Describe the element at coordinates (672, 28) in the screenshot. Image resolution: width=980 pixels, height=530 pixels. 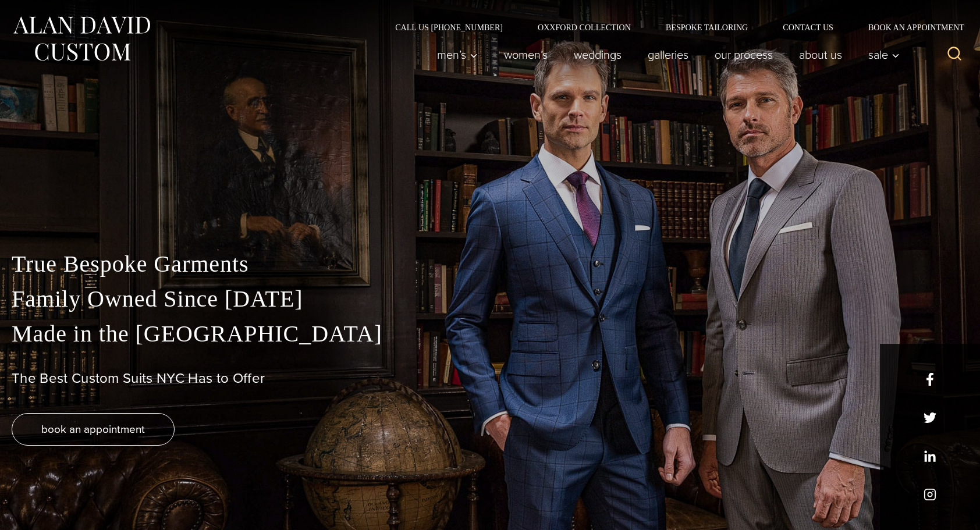
I see `nav: Secondary Navigation` at that location.